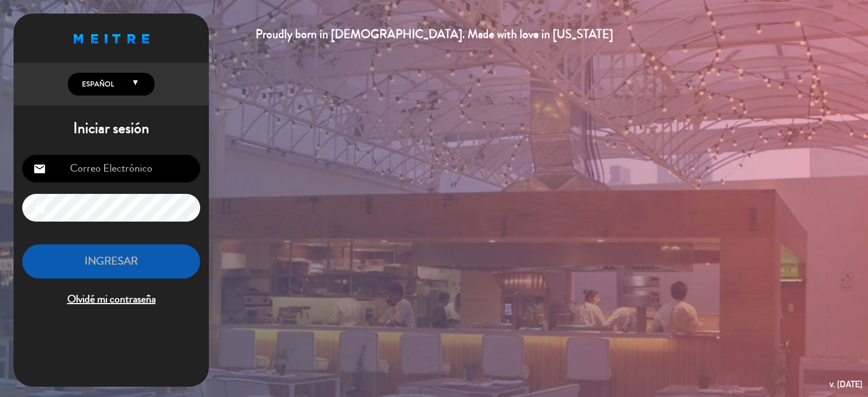 Image resolution: width=868 pixels, height=397 pixels. Describe the element at coordinates (111, 299) in the screenshot. I see `span: Olvidé mi contraseña` at that location.